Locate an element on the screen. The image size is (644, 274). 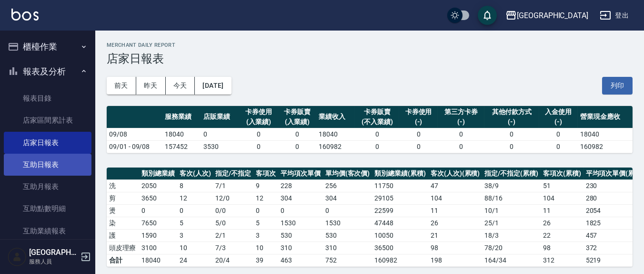
td: 47 is located at coordinates (455, 186).